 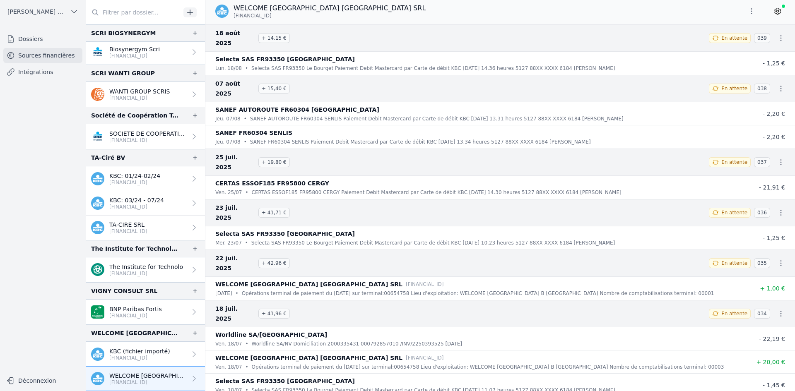 I want to click on p: lun. 18/08, so click(x=228, y=68).